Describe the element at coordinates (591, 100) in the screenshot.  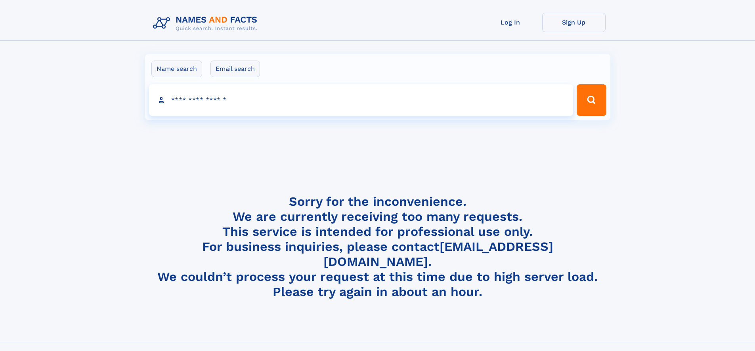
I see `button: Search Button` at that location.